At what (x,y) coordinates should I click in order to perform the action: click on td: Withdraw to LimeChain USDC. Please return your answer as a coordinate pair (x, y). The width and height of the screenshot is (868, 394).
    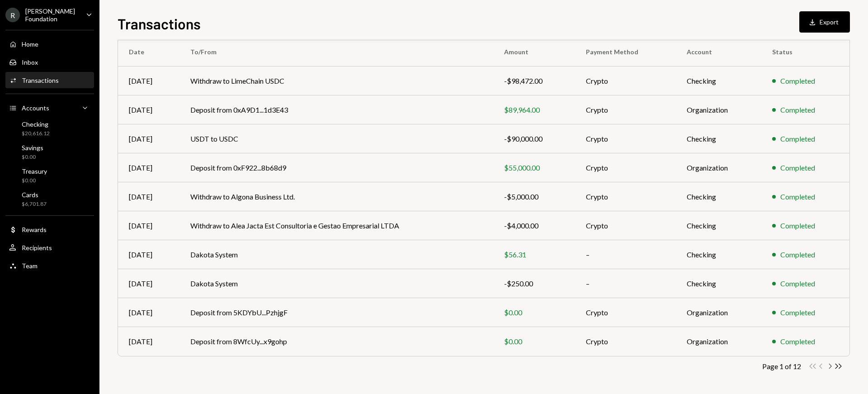
    Looking at the image, I should click on (336, 81).